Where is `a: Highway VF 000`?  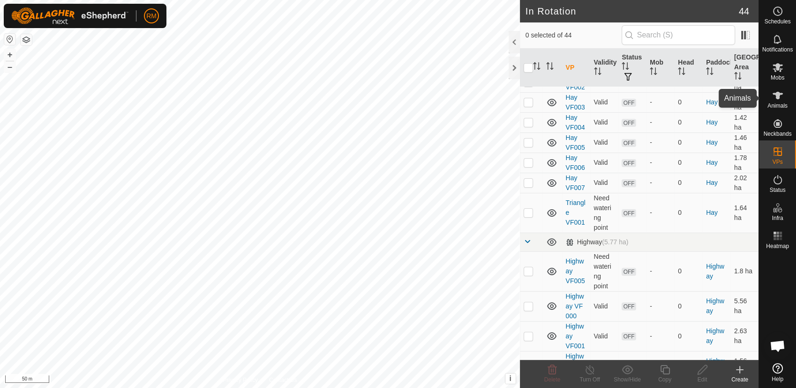
a: Highway VF 000 is located at coordinates (574, 306).